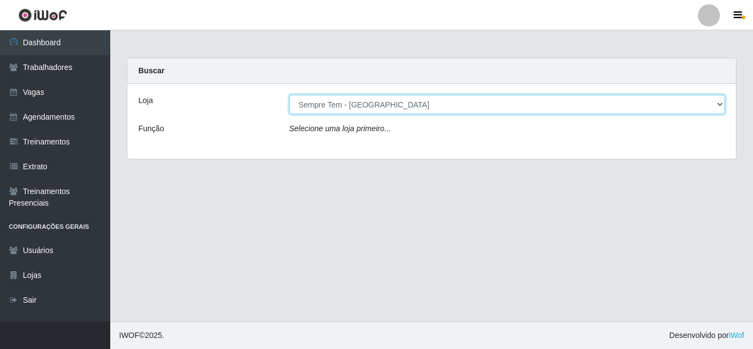  Describe the element at coordinates (146, 100) in the screenshot. I see `label: Loja` at that location.